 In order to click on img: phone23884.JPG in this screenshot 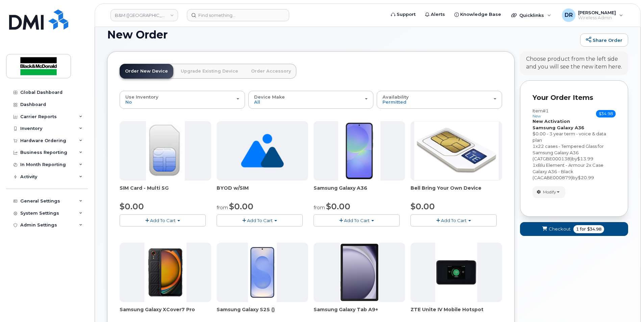, I will do `click(359, 272)`.